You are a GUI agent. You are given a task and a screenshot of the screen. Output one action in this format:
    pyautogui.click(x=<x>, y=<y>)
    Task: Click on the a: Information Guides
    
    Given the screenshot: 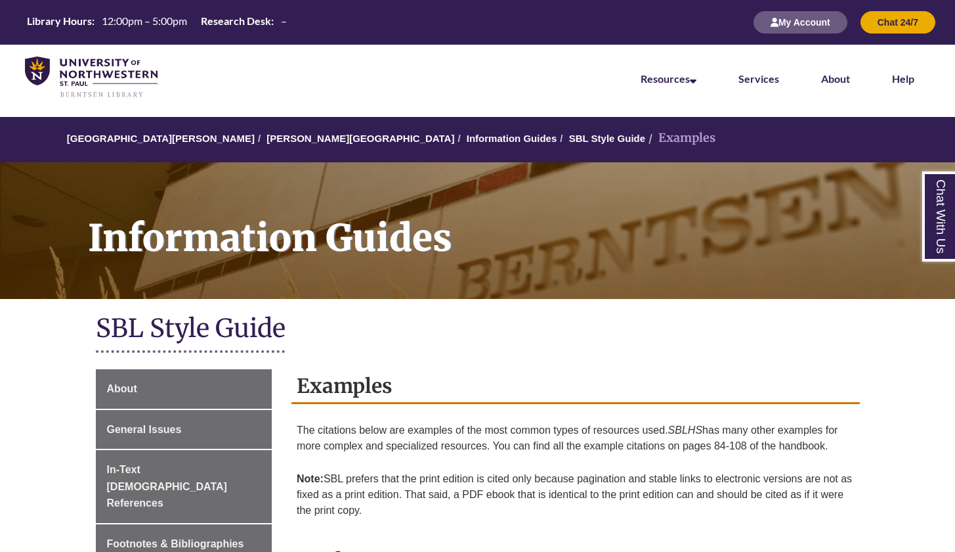 What is the action you would take?
    pyautogui.click(x=512, y=138)
    